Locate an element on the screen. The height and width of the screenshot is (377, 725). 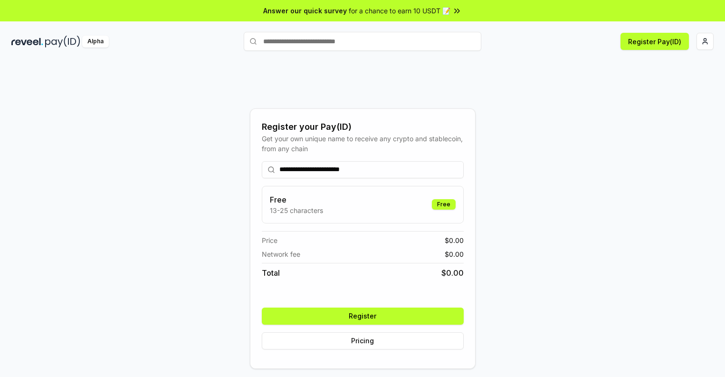
div: Free is located at coordinates (444, 204).